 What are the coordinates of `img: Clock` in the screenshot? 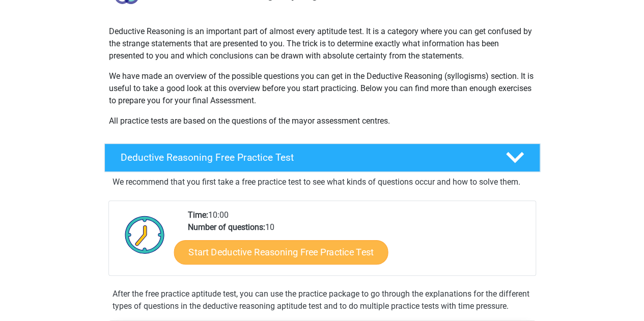 It's located at (145, 234).